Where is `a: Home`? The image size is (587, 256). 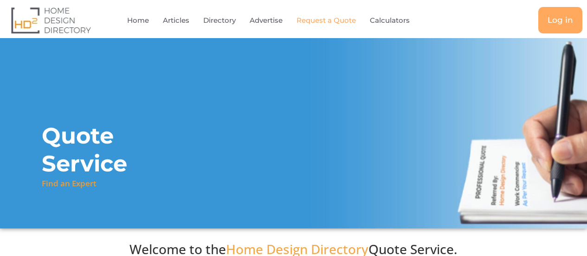 a: Home is located at coordinates (138, 20).